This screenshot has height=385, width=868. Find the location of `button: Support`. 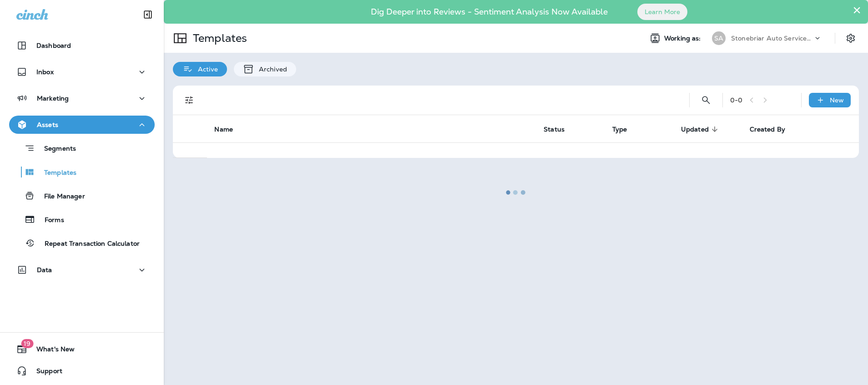

button: Support is located at coordinates (82, 371).